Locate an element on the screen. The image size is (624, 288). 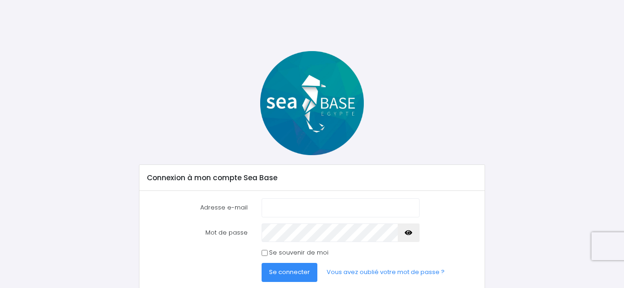
label: Mot de passe is located at coordinates (197, 233).